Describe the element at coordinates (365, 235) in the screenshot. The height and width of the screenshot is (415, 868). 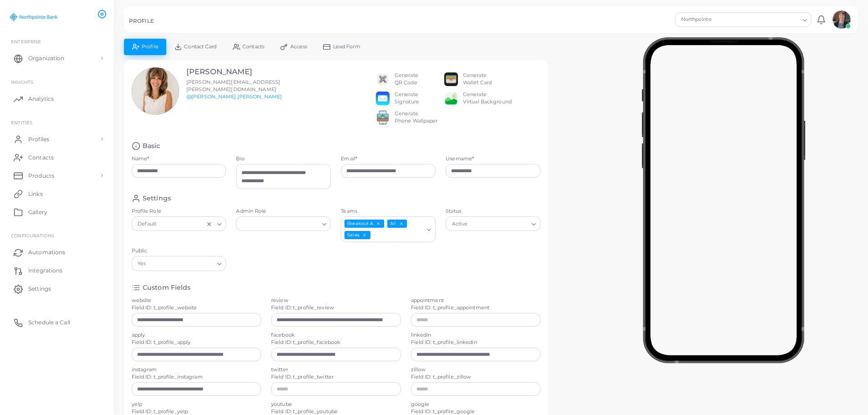
I see `button: Deselect Sales` at that location.